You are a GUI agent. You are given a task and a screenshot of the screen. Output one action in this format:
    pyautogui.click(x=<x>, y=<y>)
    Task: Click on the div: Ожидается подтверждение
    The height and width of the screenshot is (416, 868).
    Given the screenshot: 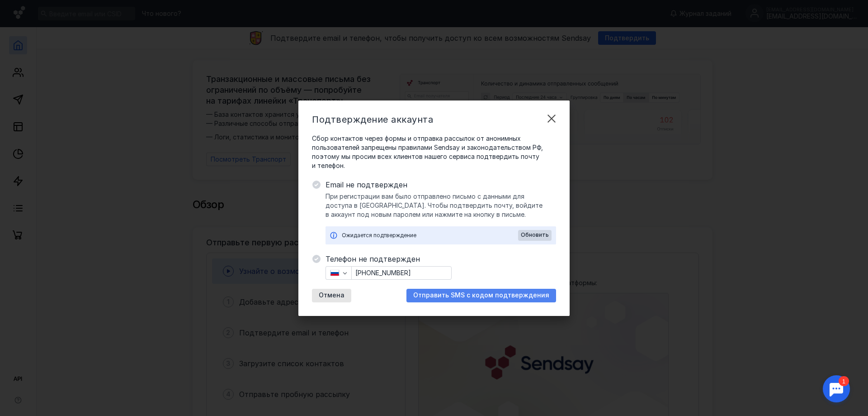 What is the action you would take?
    pyautogui.click(x=431, y=235)
    